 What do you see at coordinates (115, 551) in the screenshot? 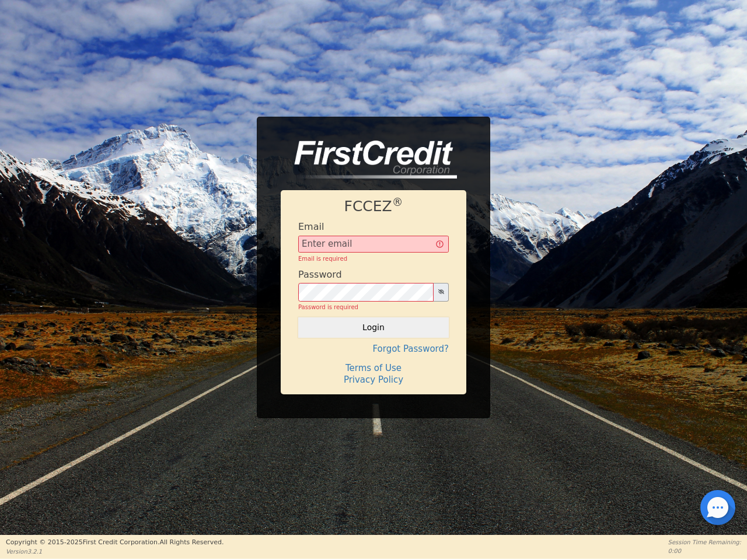
I see `p: Version 3.2.1` at bounding box center [115, 551].